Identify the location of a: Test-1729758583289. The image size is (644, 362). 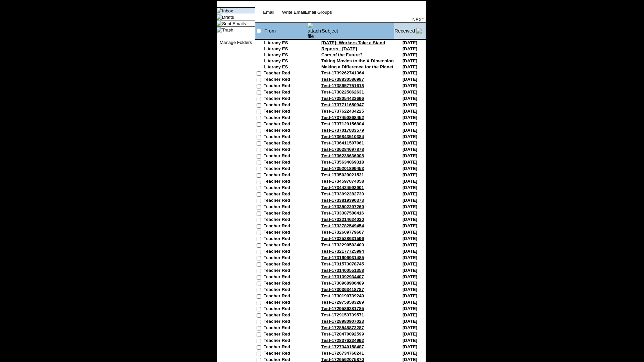
(343, 302).